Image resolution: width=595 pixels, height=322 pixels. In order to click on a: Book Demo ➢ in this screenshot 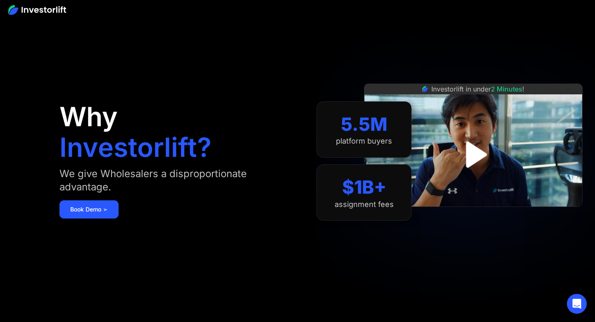, I will do `click(89, 209)`.